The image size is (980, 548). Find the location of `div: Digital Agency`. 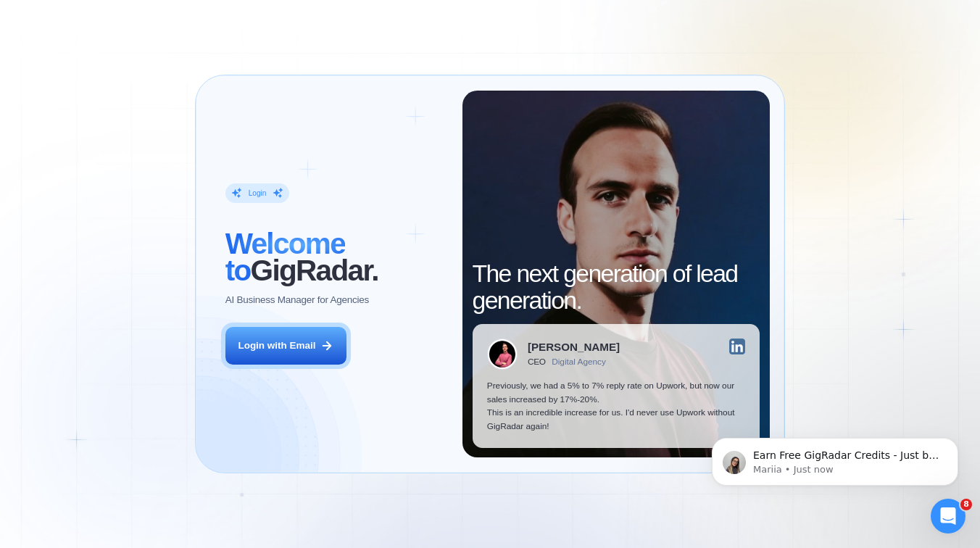

div: Digital Agency is located at coordinates (578, 362).